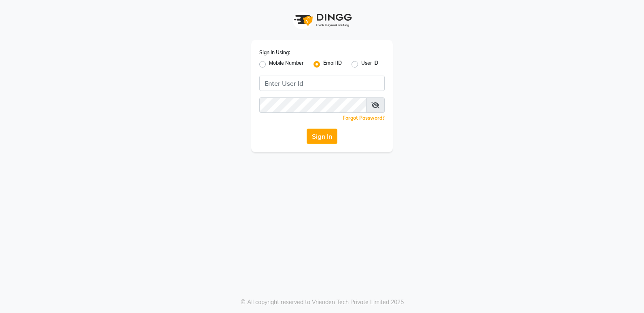  Describe the element at coordinates (275, 53) in the screenshot. I see `label: Sign In Using:` at that location.